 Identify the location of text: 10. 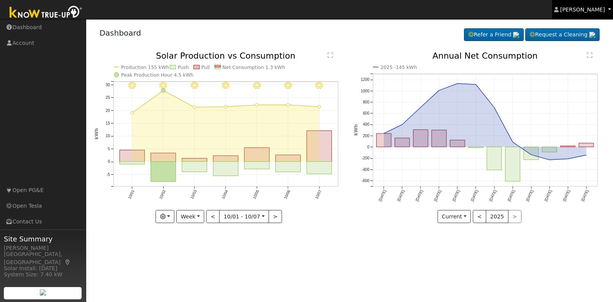
(108, 136).